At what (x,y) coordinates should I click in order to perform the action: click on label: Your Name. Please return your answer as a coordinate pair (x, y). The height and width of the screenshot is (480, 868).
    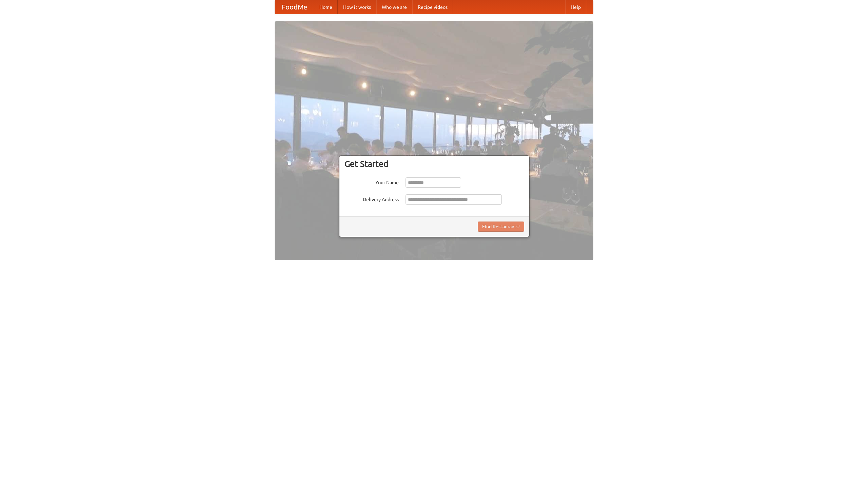
    Looking at the image, I should click on (371, 181).